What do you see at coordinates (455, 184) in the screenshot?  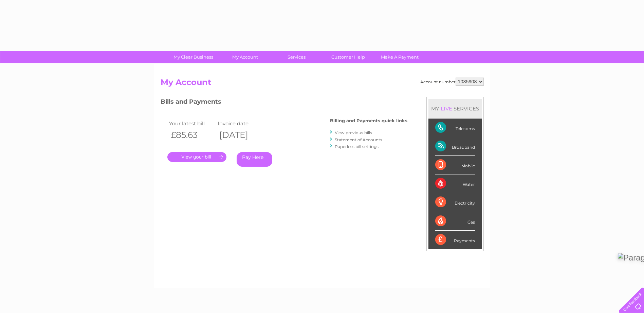 I see `div: Water` at bounding box center [455, 184].